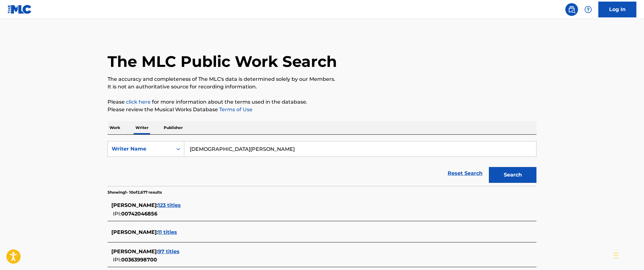 The image size is (644, 270). Describe the element at coordinates (465, 174) in the screenshot. I see `a: Reset Search` at that location.